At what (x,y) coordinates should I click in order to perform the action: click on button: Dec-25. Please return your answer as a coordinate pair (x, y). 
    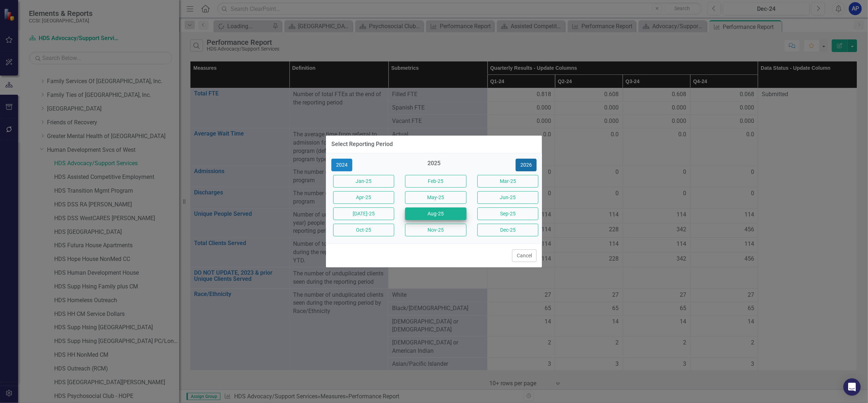
    Looking at the image, I should click on (507, 230).